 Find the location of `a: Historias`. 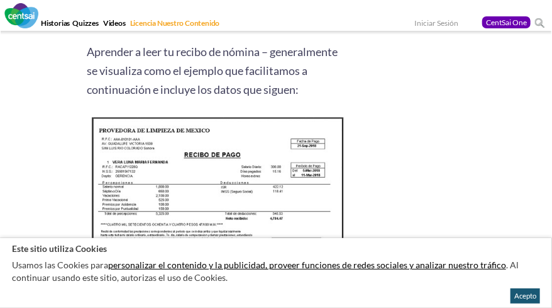

a: Historias is located at coordinates (55, 25).